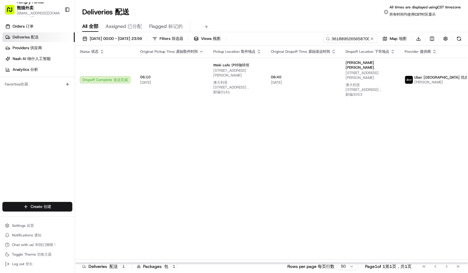  Describe the element at coordinates (94, 26) in the screenshot. I see `span: 全部` at that location.